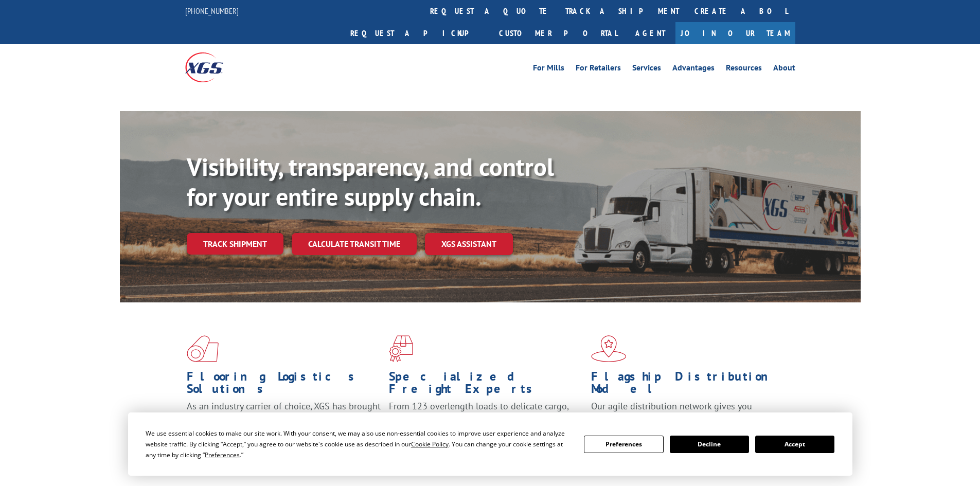 The height and width of the screenshot is (486, 980). I want to click on a: Agent, so click(651, 33).